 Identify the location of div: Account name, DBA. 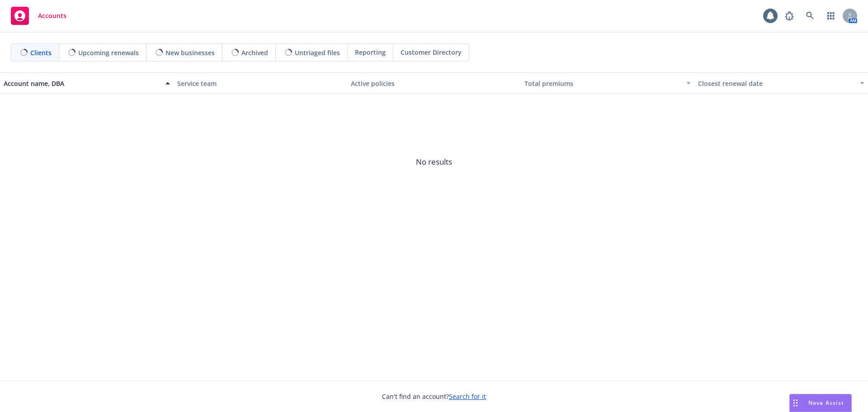
(82, 83).